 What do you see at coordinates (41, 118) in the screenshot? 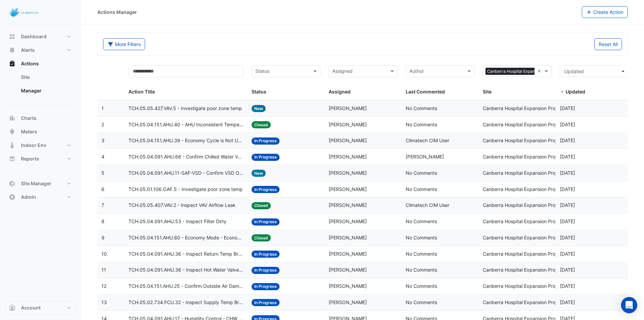
I see `button: Charts` at bounding box center [41, 118].